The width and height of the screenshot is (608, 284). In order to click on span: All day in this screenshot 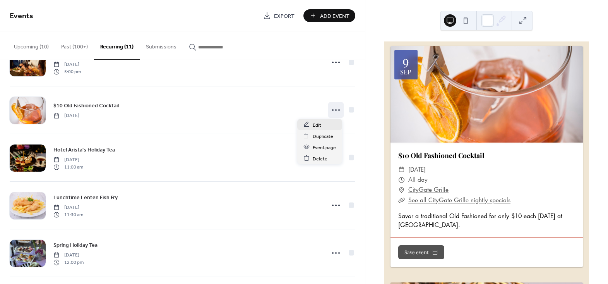, I will do `click(418, 180)`.